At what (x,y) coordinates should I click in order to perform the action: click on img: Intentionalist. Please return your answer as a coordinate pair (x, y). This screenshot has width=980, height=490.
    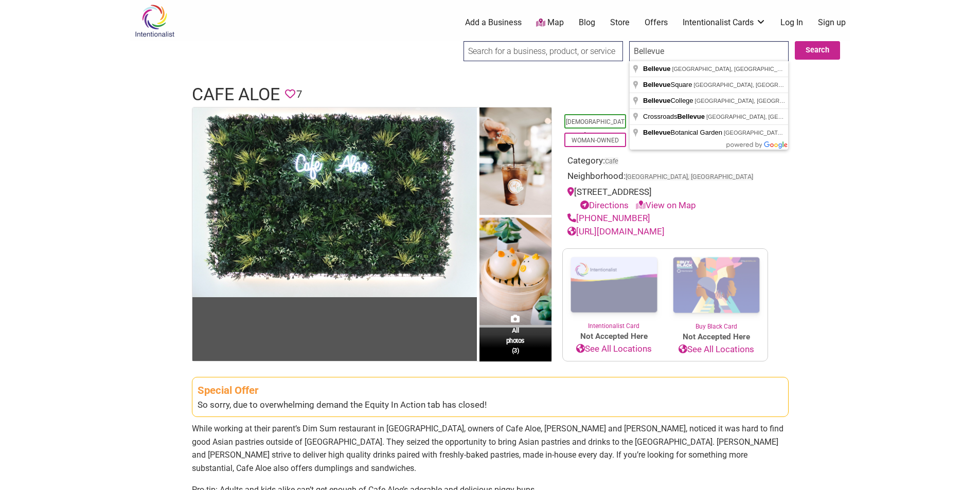
    Looking at the image, I should click on (155, 21).